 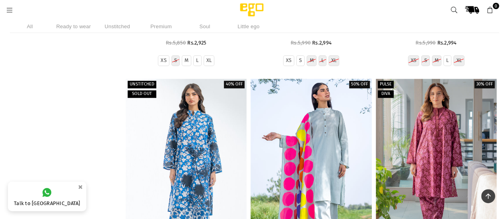 What do you see at coordinates (386, 84) in the screenshot?
I see `label: PULSE` at bounding box center [386, 84].